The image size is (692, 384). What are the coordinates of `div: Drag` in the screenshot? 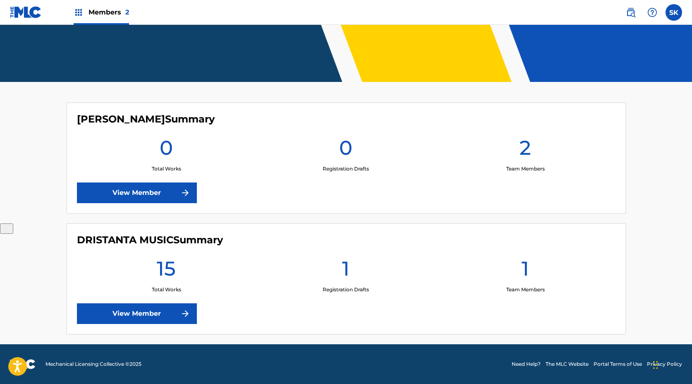 It's located at (656, 365).